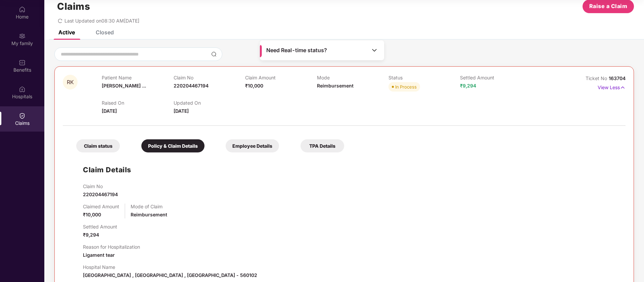 The width and height of the screenshot is (644, 282). I want to click on p: Raised On, so click(137, 102).